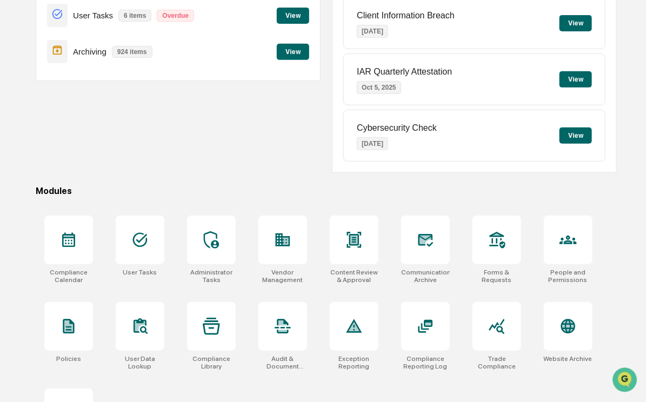 The image size is (646, 402). What do you see at coordinates (327, 191) in the screenshot?
I see `div: Modules` at bounding box center [327, 191].